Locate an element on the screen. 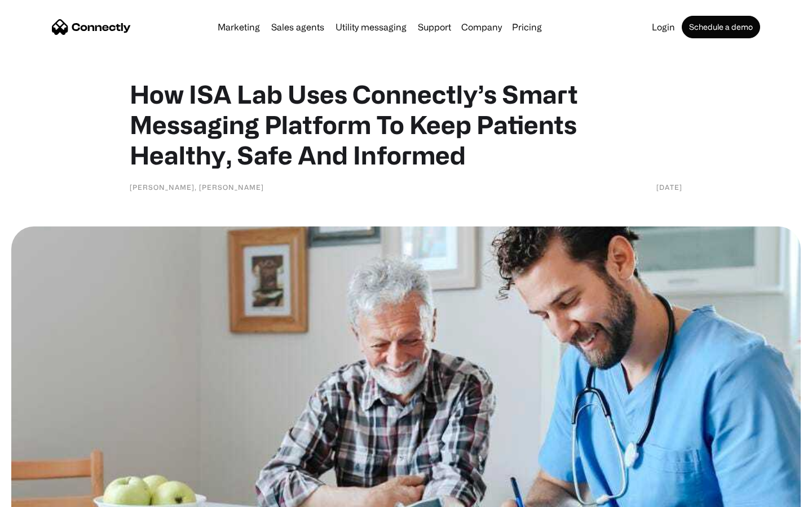 Image resolution: width=812 pixels, height=507 pixels. aside: Language selected: English is located at coordinates (39, 496).